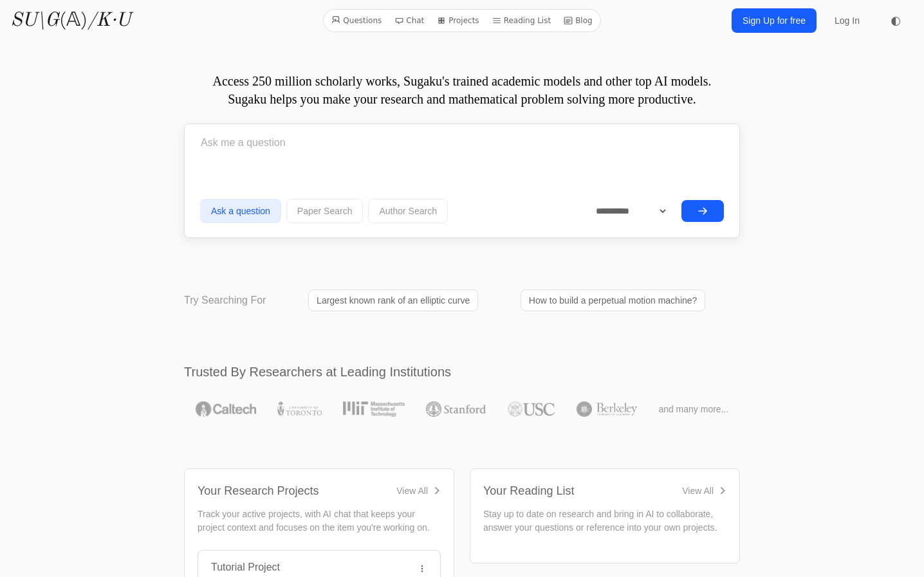 The height and width of the screenshot is (577, 924). Describe the element at coordinates (408, 211) in the screenshot. I see `button: Author Search` at that location.